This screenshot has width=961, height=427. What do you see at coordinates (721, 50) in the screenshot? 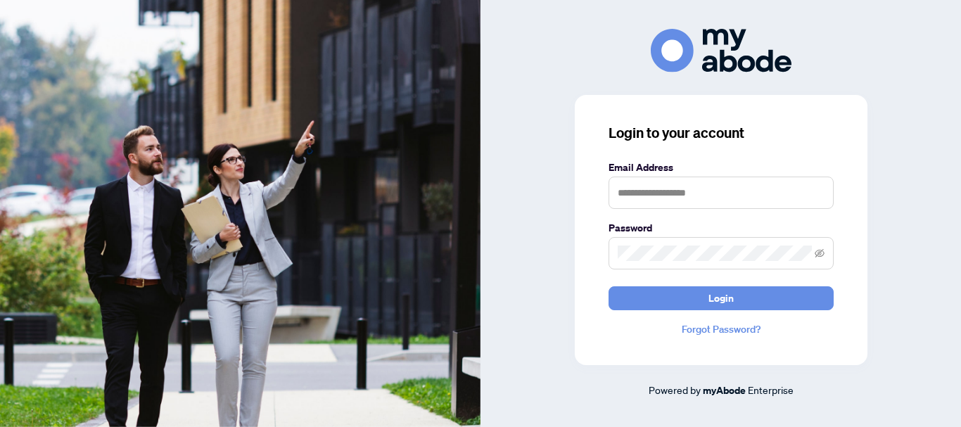
I see `img: ma-logo` at bounding box center [721, 50].